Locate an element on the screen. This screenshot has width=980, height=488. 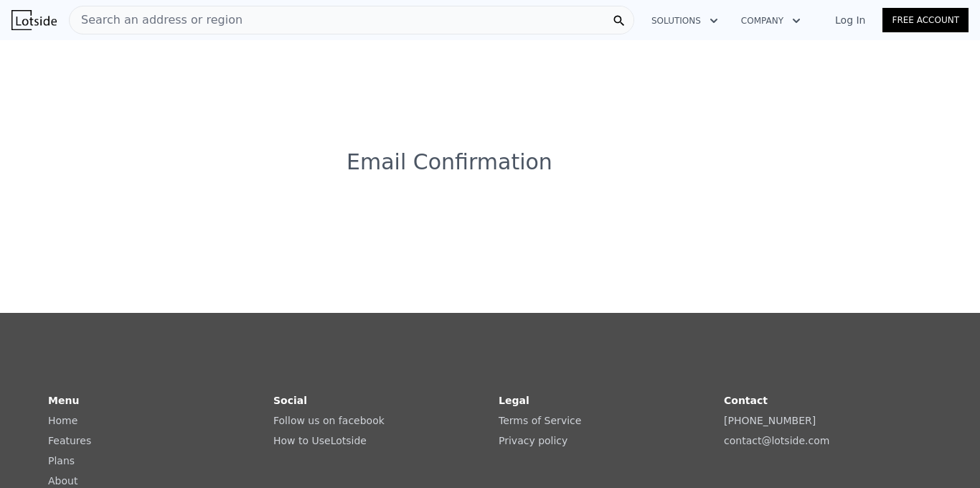
a: Plans is located at coordinates (61, 461).